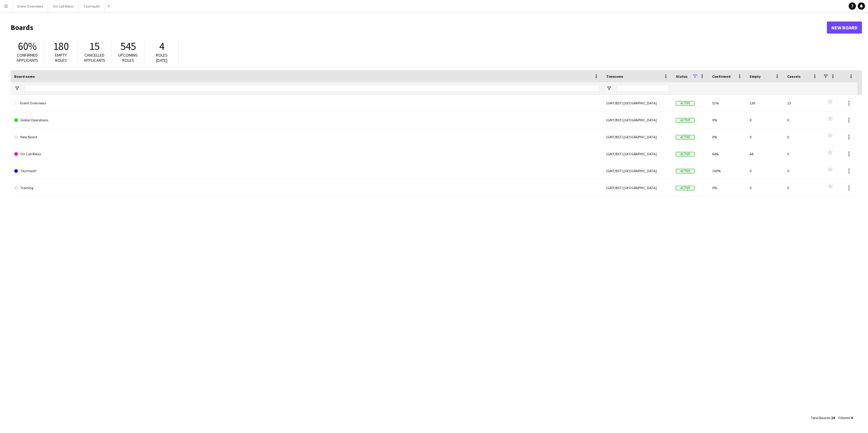  I want to click on button: On Call Rotas, so click(63, 6).